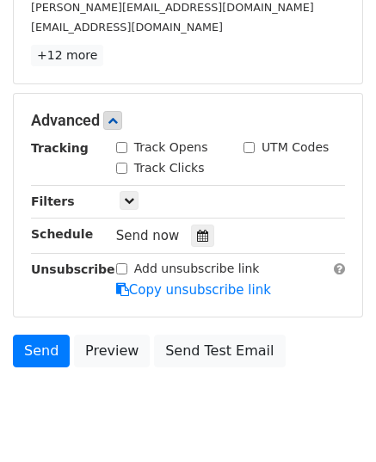 Image resolution: width=376 pixels, height=462 pixels. I want to click on h5: Advanced, so click(188, 120).